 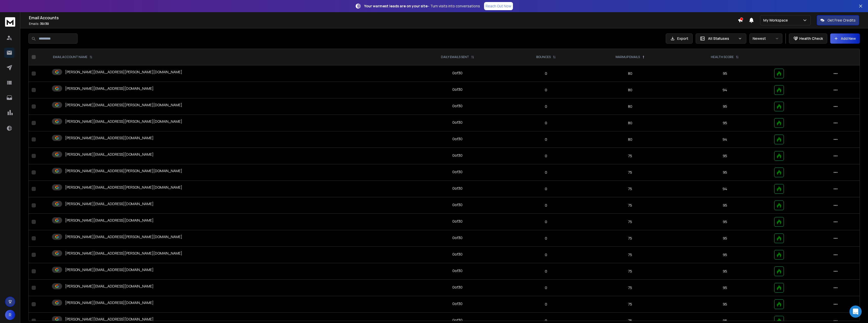 What do you see at coordinates (455, 57) in the screenshot?
I see `p: DAILY EMAILS SENT` at bounding box center [455, 57].